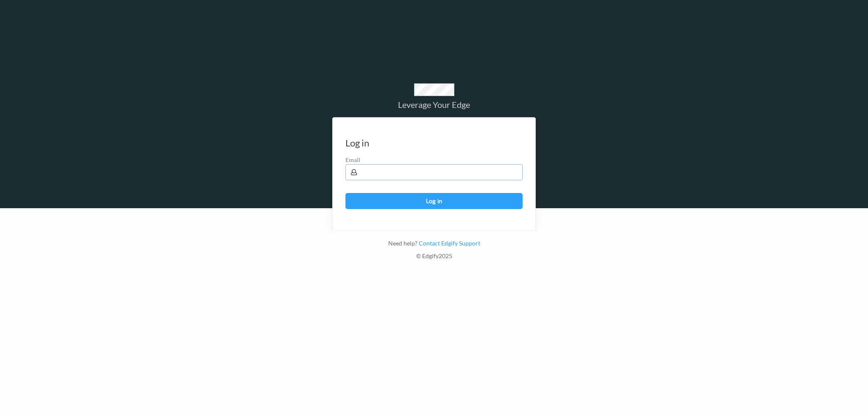 The width and height of the screenshot is (868, 416). What do you see at coordinates (449, 243) in the screenshot?
I see `a: Contact Edgify Support` at bounding box center [449, 243].